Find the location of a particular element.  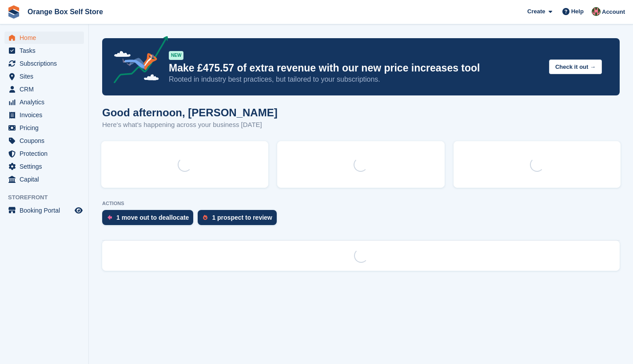

p: Rooted in industry best practices, but tailored to your subscriptions. is located at coordinates (355, 80).